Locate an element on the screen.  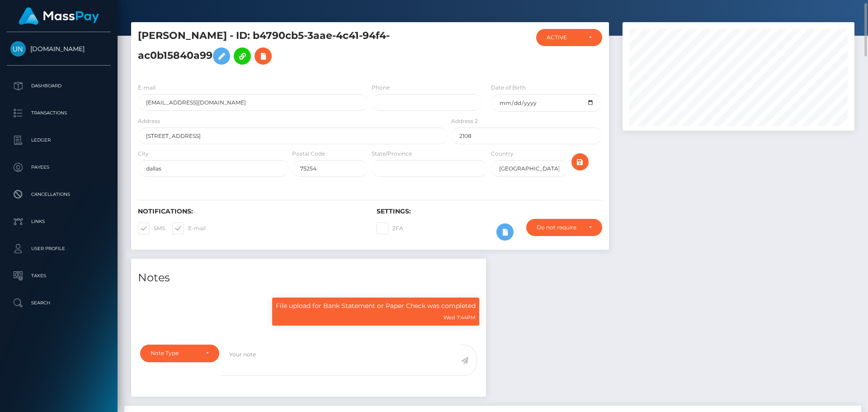
a: Ledger is located at coordinates (59, 141).